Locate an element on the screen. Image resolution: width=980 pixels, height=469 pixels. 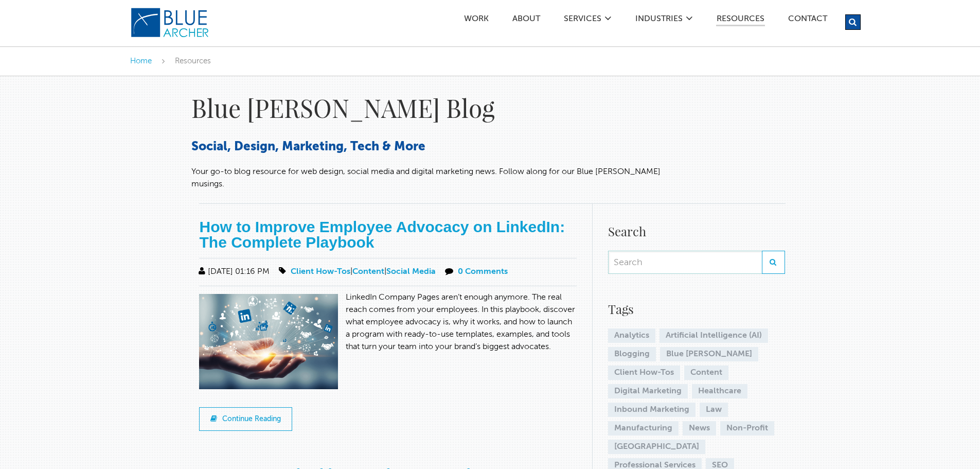
a: Home is located at coordinates (141, 60).